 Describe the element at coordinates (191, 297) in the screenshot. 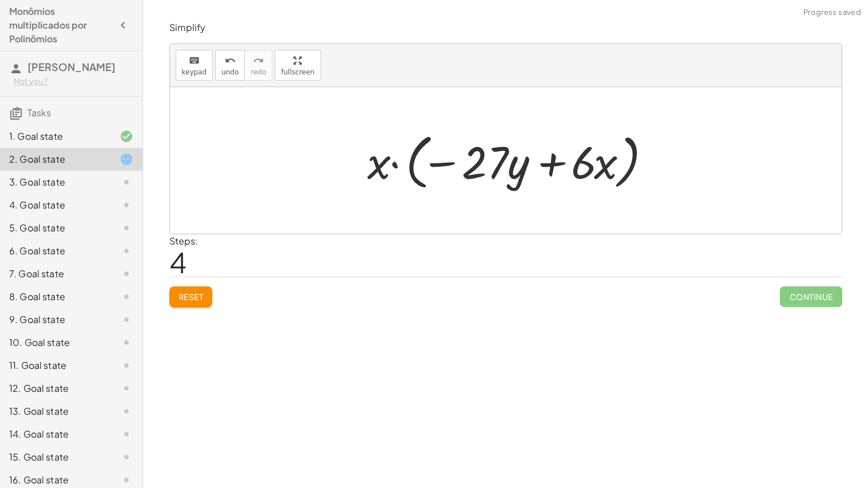

I see `button: Reset` at that location.